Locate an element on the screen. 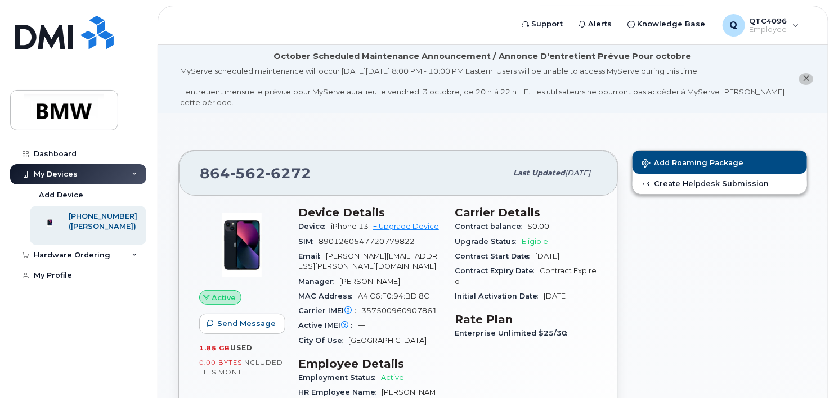 The image size is (834, 398). span: Contract Start Date is located at coordinates (495, 256).